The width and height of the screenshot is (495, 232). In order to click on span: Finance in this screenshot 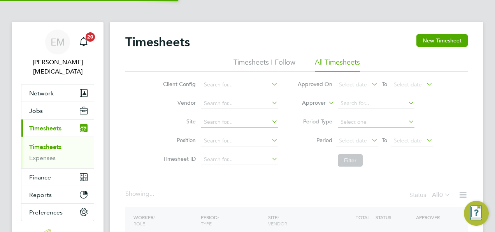, I will do `click(40, 177)`.